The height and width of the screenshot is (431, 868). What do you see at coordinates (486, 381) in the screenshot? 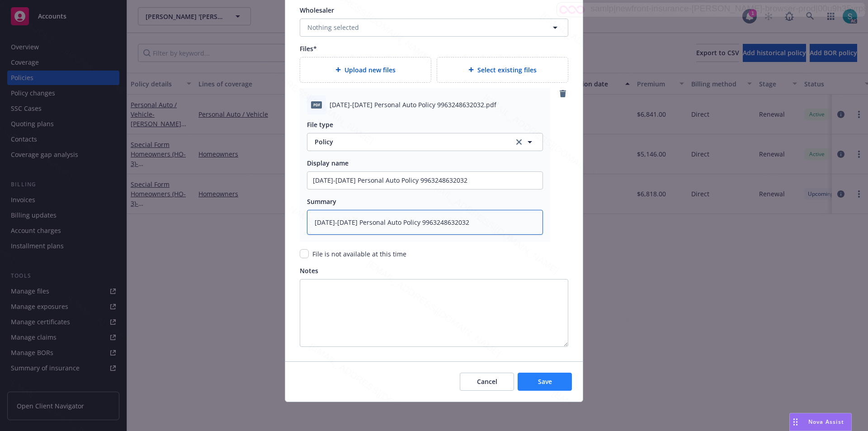
I see `span: Cancel` at bounding box center [486, 381].